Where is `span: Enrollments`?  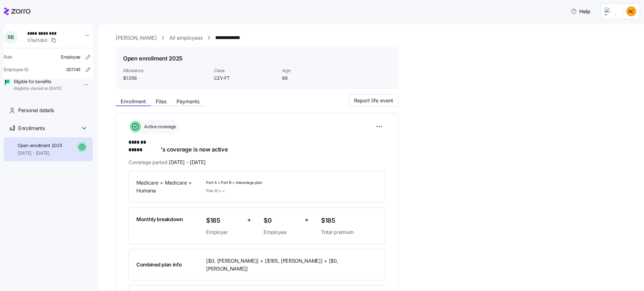
span: Enrollments is located at coordinates (31, 128).